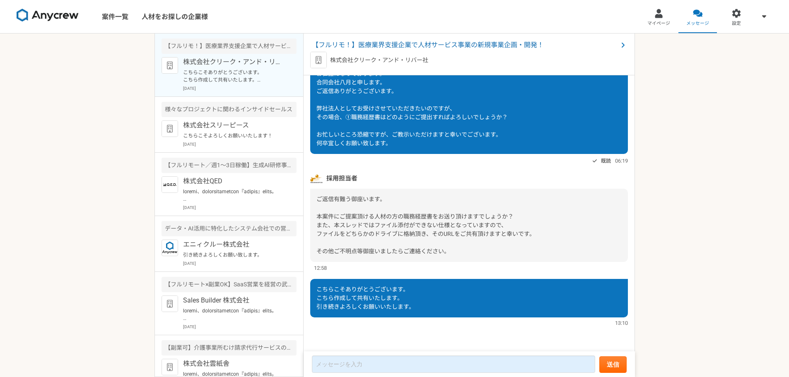 Image resolution: width=789 pixels, height=377 pixels. Describe the element at coordinates (365, 298) in the screenshot. I see `span: こちらこそありがとうございます。 こちら作成して共有いたします。 引き続きよろしくお願いいたします。` at that location.